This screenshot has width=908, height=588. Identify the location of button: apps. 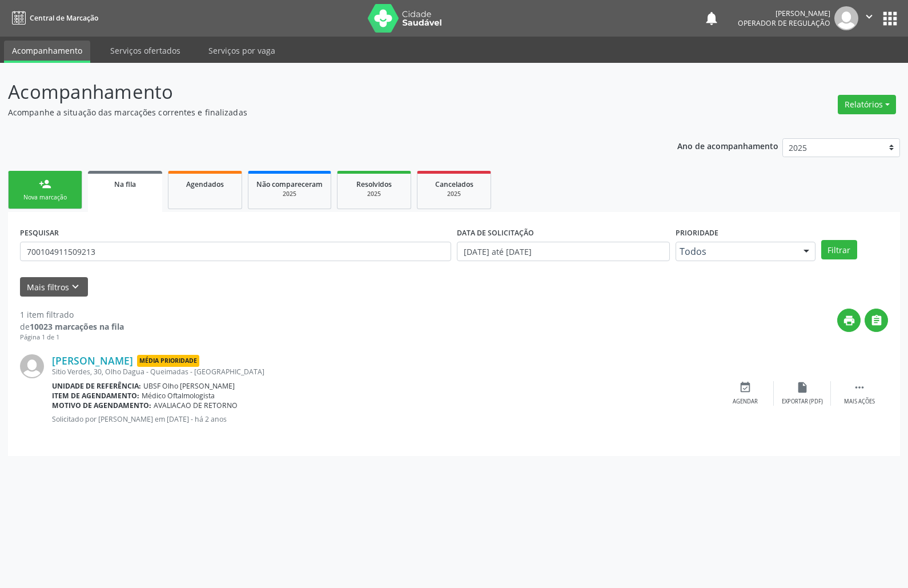
(890, 18).